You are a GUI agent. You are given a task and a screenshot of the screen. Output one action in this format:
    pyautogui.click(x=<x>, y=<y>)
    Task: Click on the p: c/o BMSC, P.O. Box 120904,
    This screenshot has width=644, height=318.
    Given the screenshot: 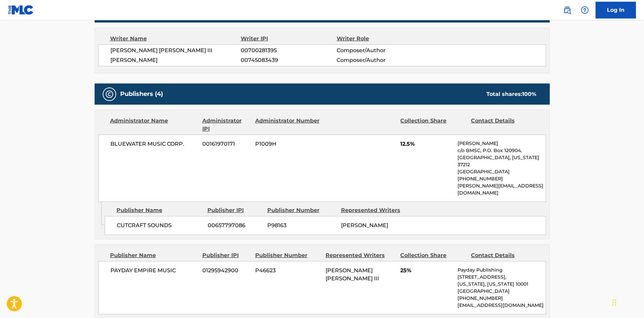 What is the action you would take?
    pyautogui.click(x=501, y=151)
    